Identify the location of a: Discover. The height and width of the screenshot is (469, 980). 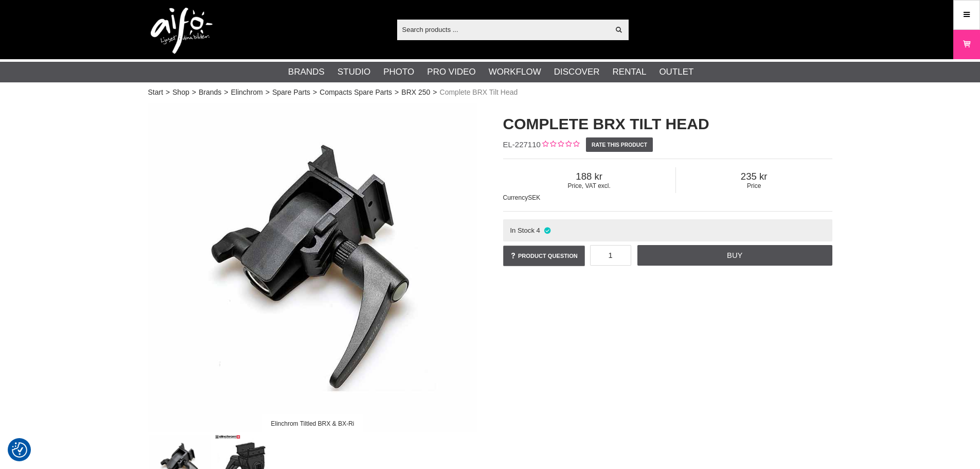
(577, 72).